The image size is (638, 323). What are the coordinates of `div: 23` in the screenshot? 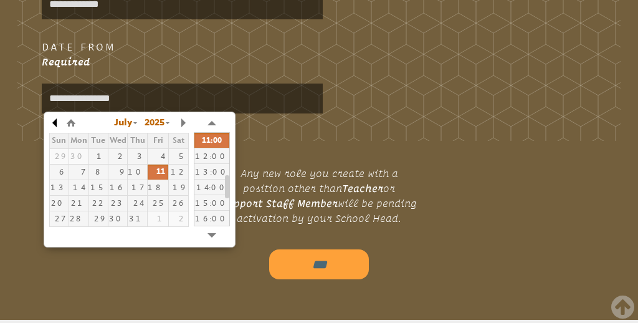 It's located at (118, 203).